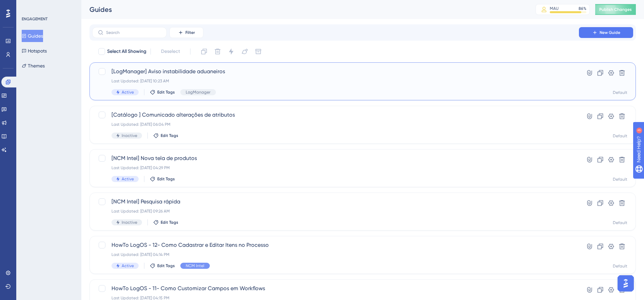 Image resolution: width=644 pixels, height=300 pixels. Describe the element at coordinates (48, 6) in the screenshot. I see `div: 3` at that location.